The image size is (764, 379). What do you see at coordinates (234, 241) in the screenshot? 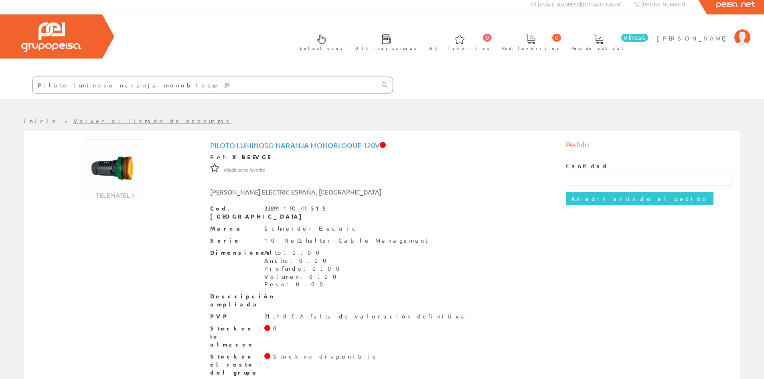
I see `span: Serie` at bounding box center [234, 241].